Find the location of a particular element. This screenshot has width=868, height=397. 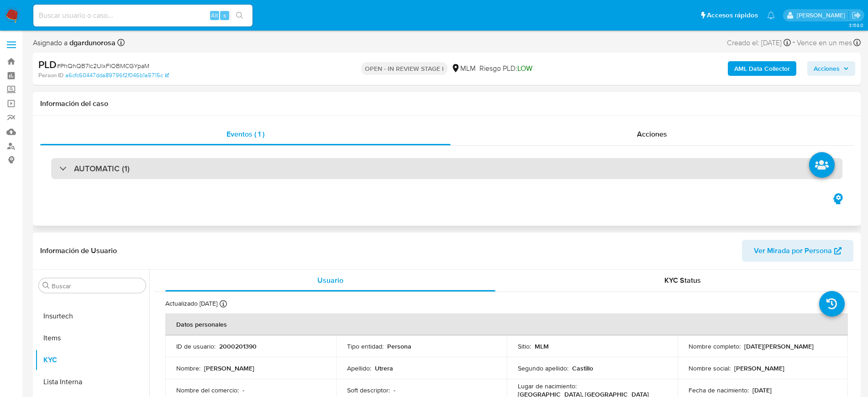

button: Ver Mirada por Persona is located at coordinates (798, 251).